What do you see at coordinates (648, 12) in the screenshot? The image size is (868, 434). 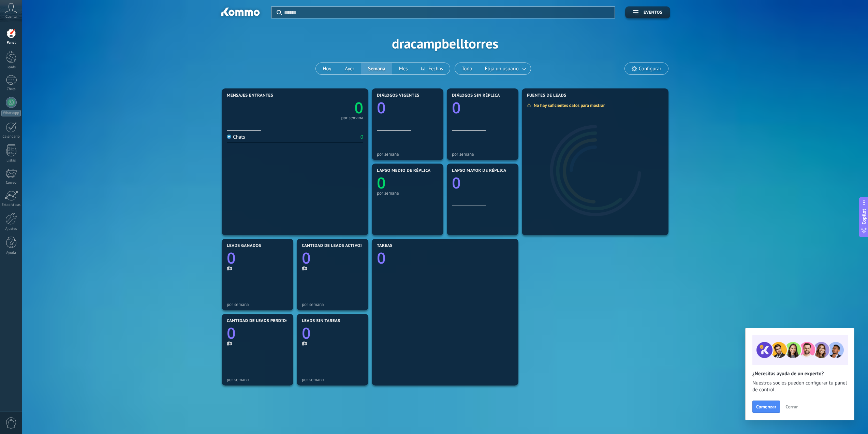 I see `button: Eventos` at bounding box center [648, 12].